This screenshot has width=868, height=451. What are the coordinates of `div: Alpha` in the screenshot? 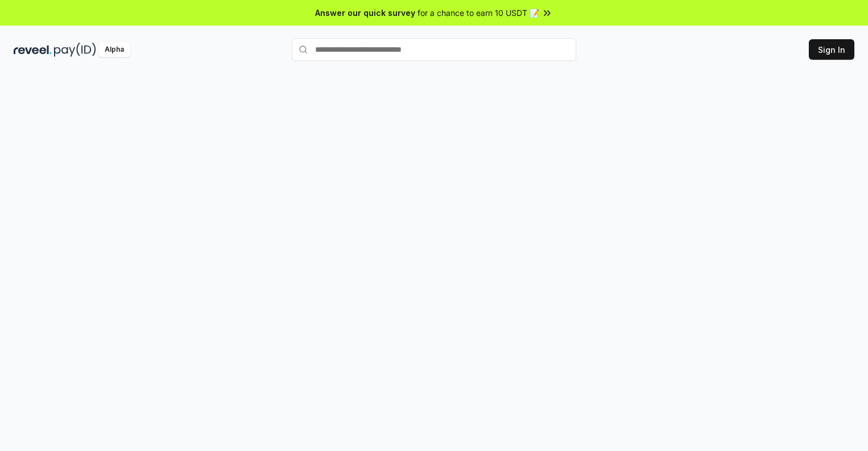 It's located at (114, 49).